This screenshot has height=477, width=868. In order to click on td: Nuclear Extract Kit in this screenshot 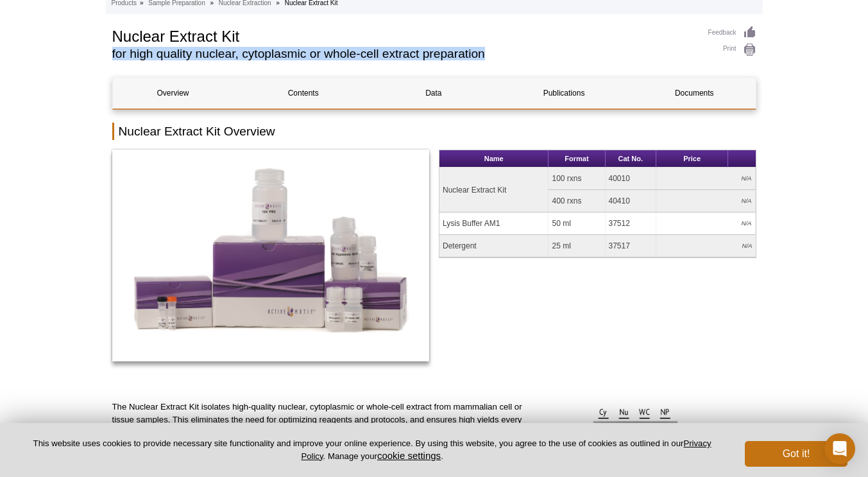, I will do `click(494, 190)`.